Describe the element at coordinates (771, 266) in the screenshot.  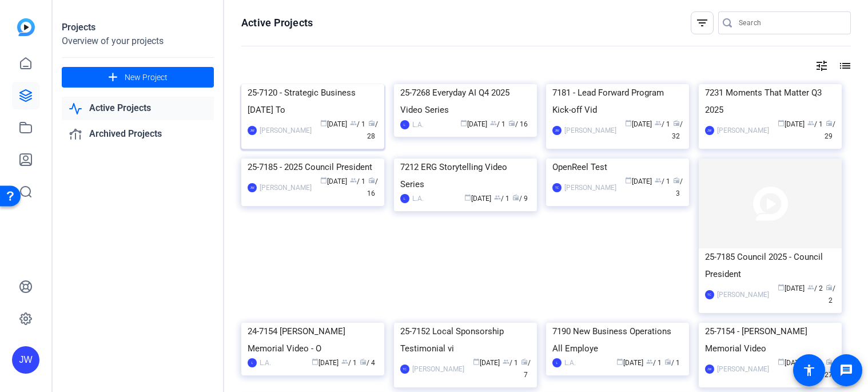
I see `div: 25-7185 Council 2025 - Council President` at that location.